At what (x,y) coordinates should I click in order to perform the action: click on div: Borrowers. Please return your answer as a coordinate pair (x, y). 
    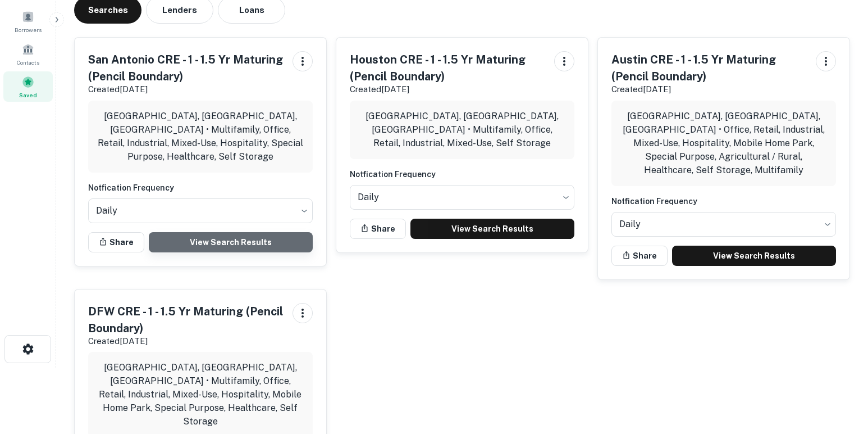
    Looking at the image, I should click on (28, 21).